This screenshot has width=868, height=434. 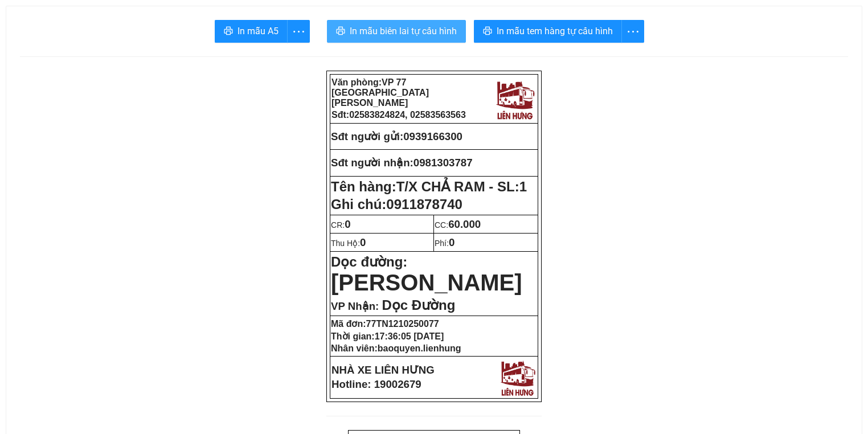 I want to click on strong: Dọc đường:, so click(x=427, y=273).